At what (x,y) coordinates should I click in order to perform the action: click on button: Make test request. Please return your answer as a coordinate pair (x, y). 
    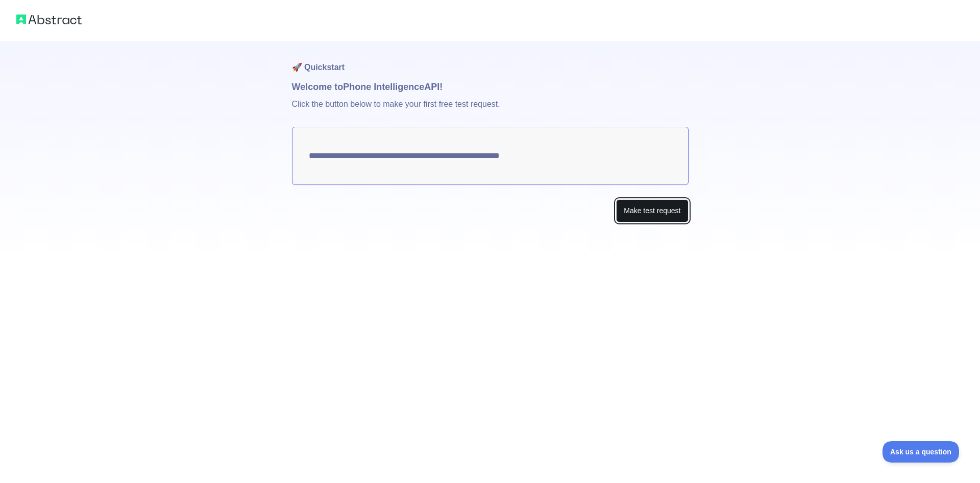
    Looking at the image, I should click on (652, 210).